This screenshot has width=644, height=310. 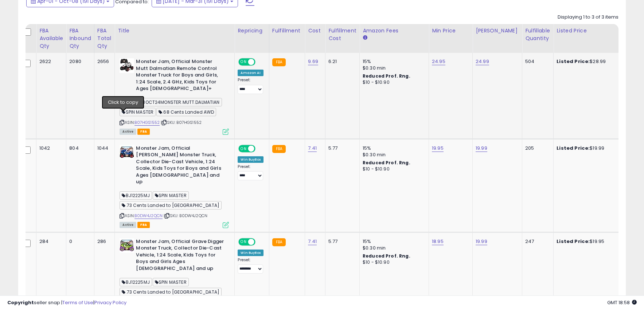 What do you see at coordinates (181, 122) in the screenshot?
I see `span: | SKU: B07HGS1552` at bounding box center [181, 122].